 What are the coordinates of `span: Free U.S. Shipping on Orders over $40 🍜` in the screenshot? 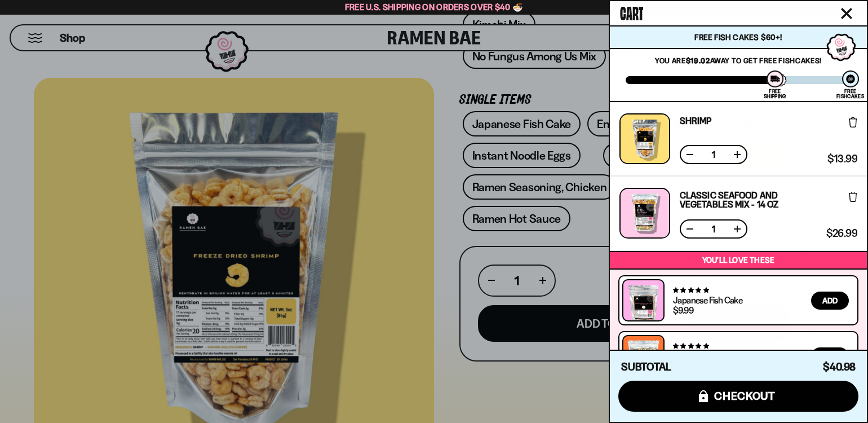 It's located at (434, 7).